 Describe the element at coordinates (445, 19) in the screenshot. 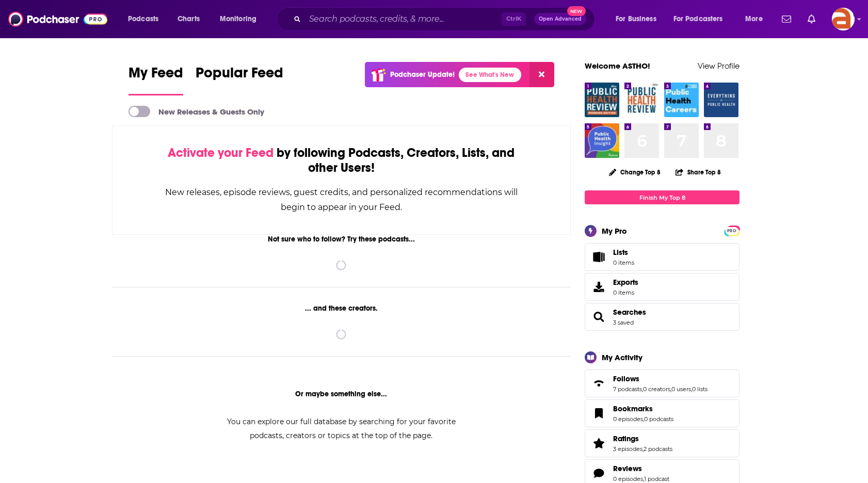

I see `div: Search podcasts, credits, & more...` at that location.